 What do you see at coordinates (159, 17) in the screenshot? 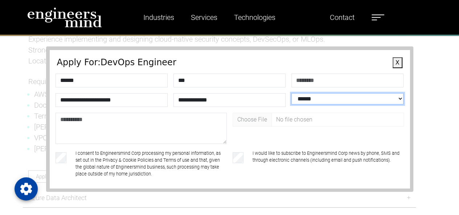
I see `a: Industries` at bounding box center [159, 17].